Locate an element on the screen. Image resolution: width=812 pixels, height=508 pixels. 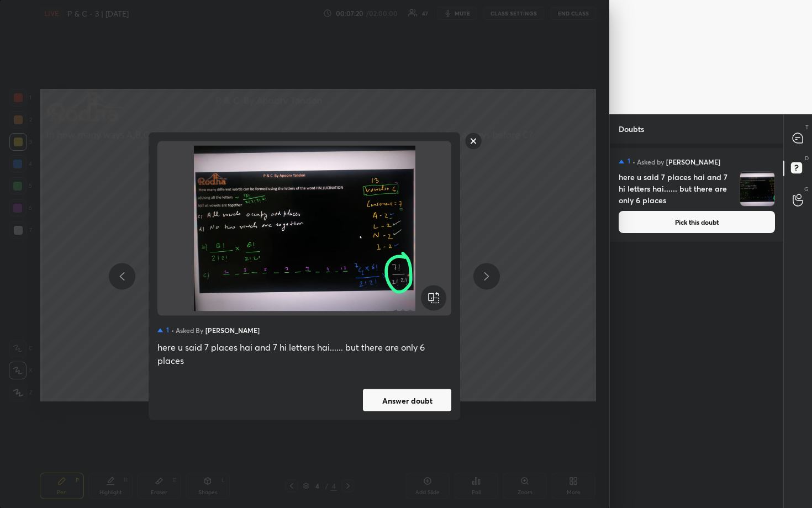
p: G is located at coordinates (806, 189).